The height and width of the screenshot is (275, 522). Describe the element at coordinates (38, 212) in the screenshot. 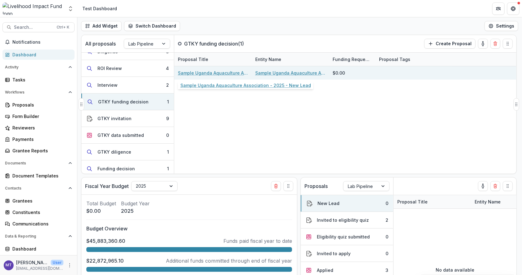

I see `a: Constituents` at that location.